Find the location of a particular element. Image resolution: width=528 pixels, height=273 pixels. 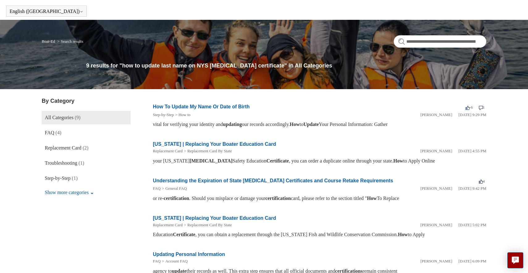

a: Step-by-Step is located at coordinates (163, 114).